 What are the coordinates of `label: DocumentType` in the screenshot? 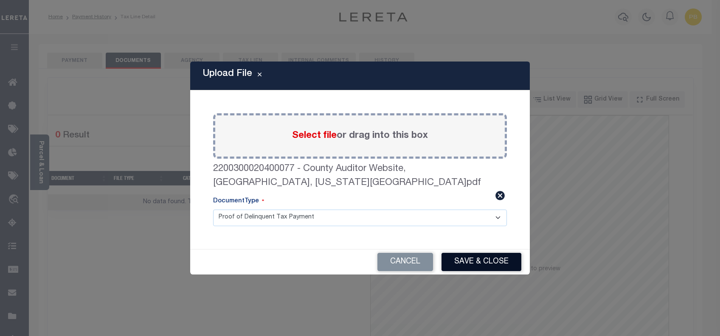 It's located at (239, 202).